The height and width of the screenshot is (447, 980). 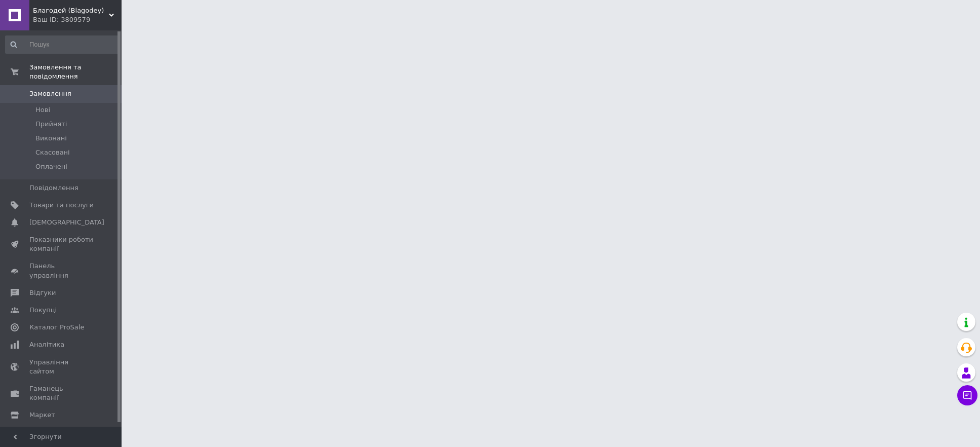 I want to click on span: Скасовані, so click(x=52, y=153).